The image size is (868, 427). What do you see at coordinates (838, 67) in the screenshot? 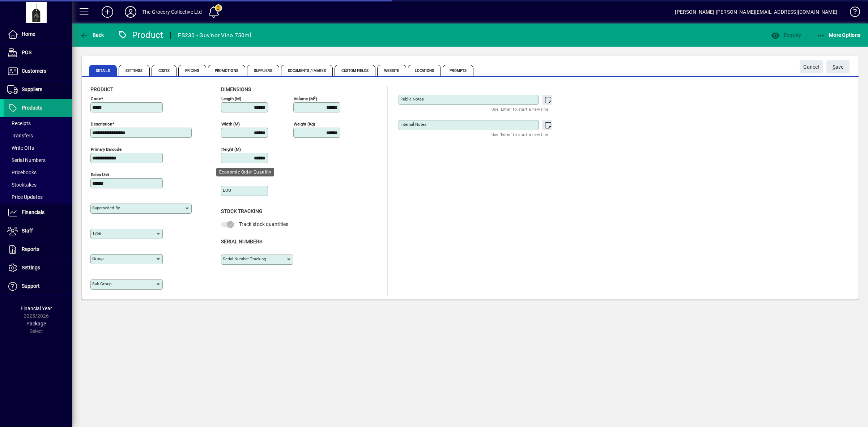
I see `button: Save` at bounding box center [838, 67].